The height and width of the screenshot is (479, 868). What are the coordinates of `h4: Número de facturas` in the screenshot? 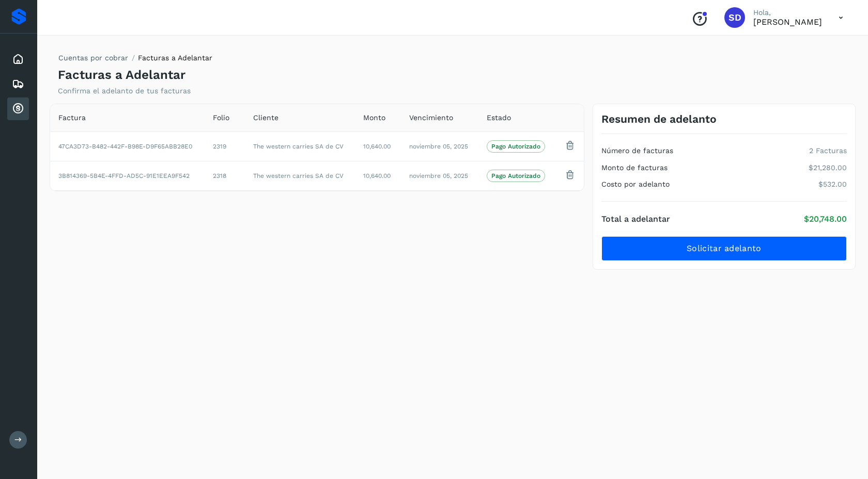 It's located at (637, 150).